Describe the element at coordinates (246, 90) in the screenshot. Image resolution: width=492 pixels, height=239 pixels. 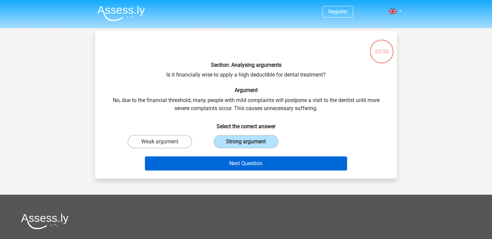
I see `h6: Argument` at that location.